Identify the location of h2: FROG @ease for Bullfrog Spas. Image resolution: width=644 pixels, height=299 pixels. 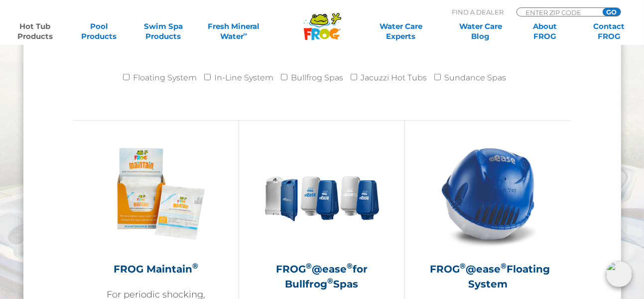
(322, 276).